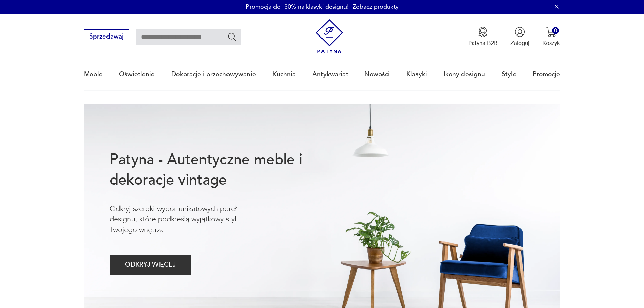 This screenshot has height=308, width=644. What do you see at coordinates (330, 74) in the screenshot?
I see `a: Antykwariat` at bounding box center [330, 74].